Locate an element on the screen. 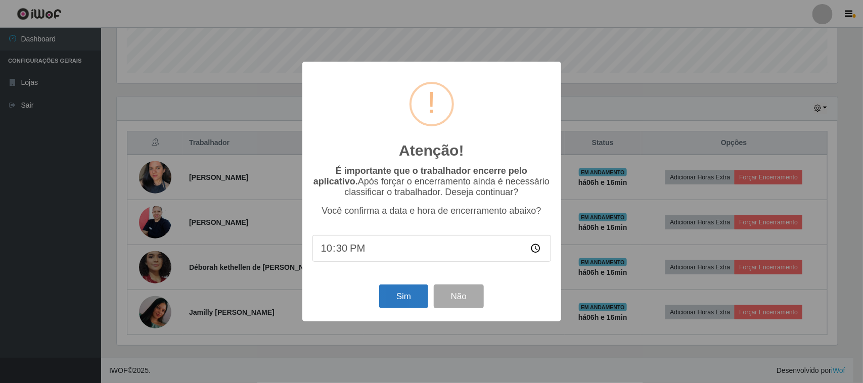 This screenshot has width=863, height=383. button: Sim is located at coordinates (404, 296).